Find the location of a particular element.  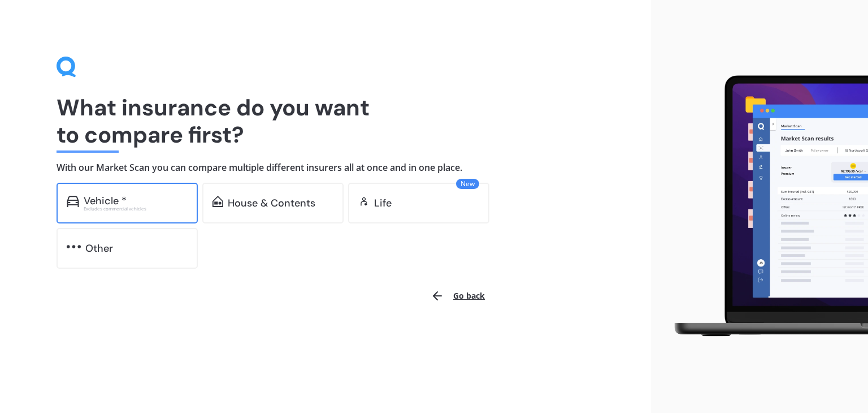

img: laptop.webp is located at coordinates (764, 206).